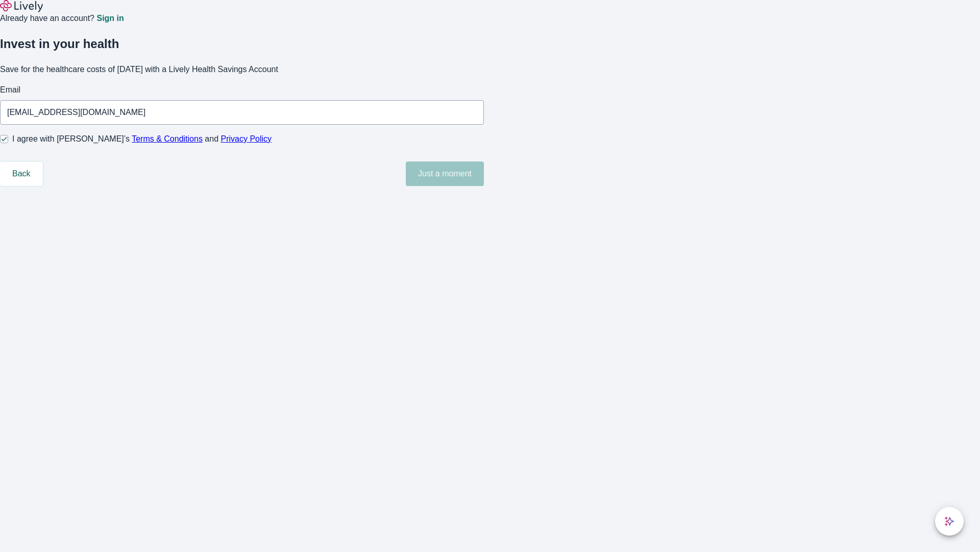 Image resolution: width=980 pixels, height=552 pixels. I want to click on a: Sign in, so click(110, 19).